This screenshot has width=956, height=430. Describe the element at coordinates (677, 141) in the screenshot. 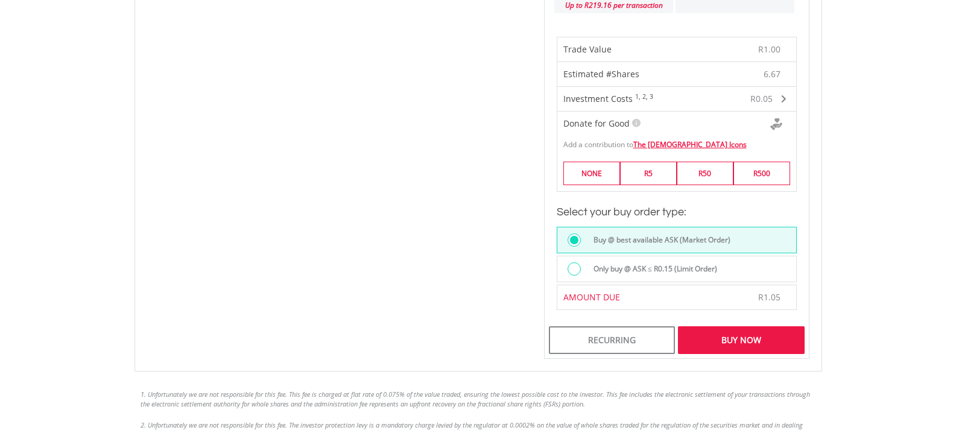

I see `div: Add a contribution to` at that location.